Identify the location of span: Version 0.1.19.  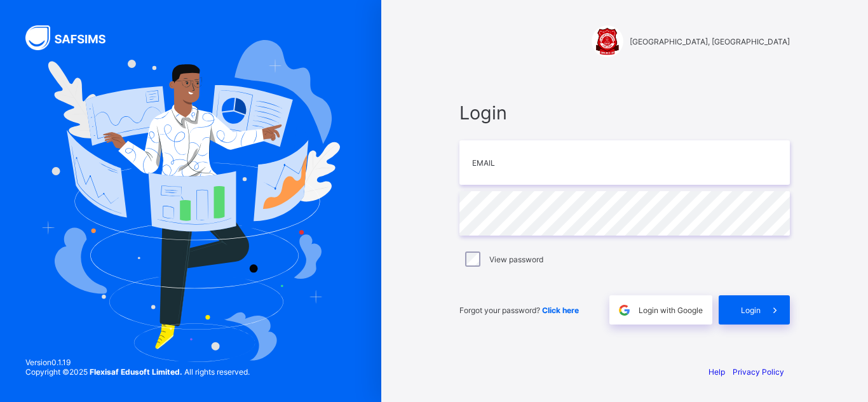
(138, 362).